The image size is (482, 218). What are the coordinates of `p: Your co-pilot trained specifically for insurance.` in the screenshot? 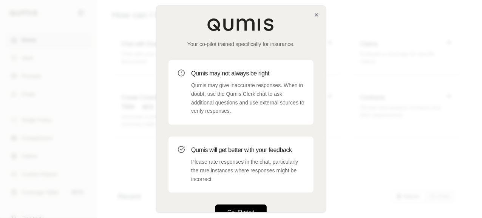 It's located at (241, 44).